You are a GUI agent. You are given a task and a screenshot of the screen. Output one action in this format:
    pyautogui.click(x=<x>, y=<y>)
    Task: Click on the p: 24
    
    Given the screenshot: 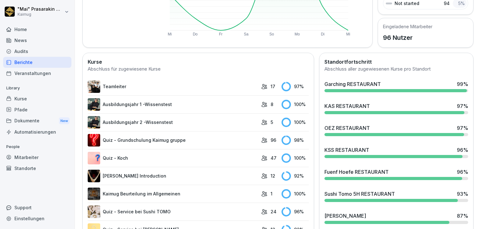 What is the action you would take?
    pyautogui.click(x=274, y=211)
    